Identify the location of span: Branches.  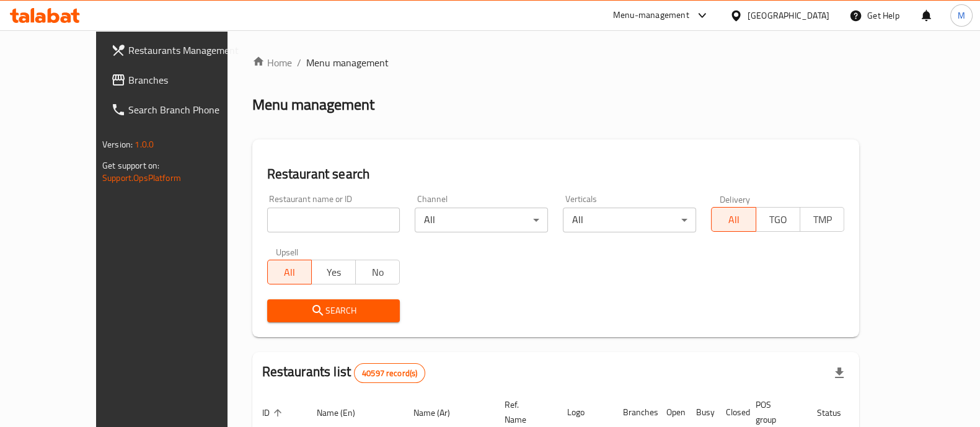
(189, 80).